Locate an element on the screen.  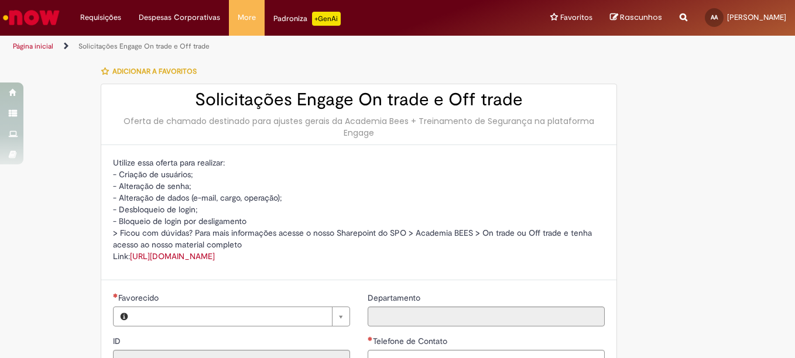
button: Favorecido, Visualizar este registro is located at coordinates (124, 317).